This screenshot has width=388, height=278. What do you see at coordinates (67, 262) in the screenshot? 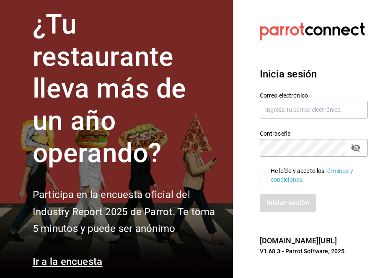
I see `a: Ir a la encuesta` at bounding box center [67, 262].